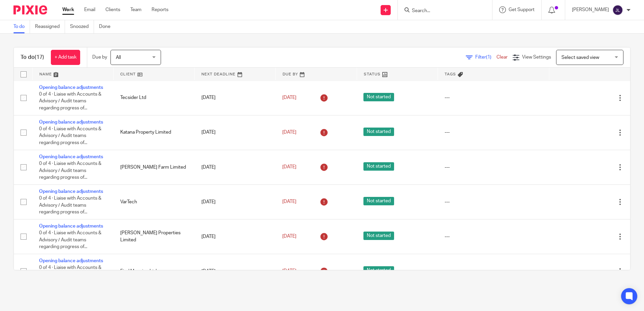  Describe the element at coordinates (32, 57) in the screenshot. I see `h1: To do` at that location.